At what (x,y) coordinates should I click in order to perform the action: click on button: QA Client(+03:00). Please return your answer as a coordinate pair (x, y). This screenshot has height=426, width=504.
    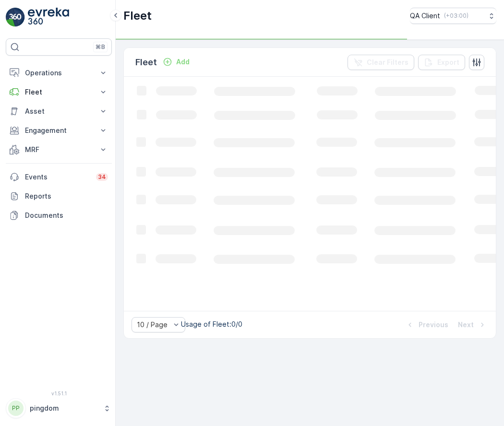
    Looking at the image, I should click on (453, 16).